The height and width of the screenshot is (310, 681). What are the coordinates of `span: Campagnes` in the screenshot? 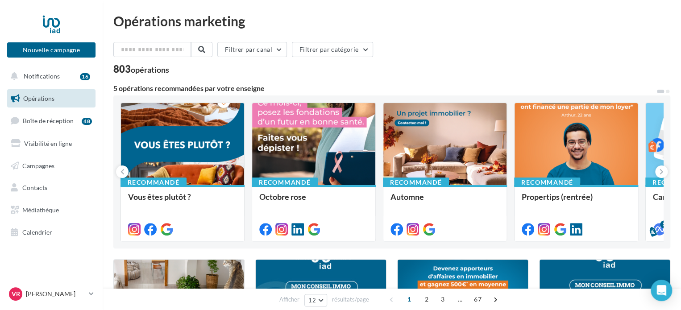 It's located at (38, 165).